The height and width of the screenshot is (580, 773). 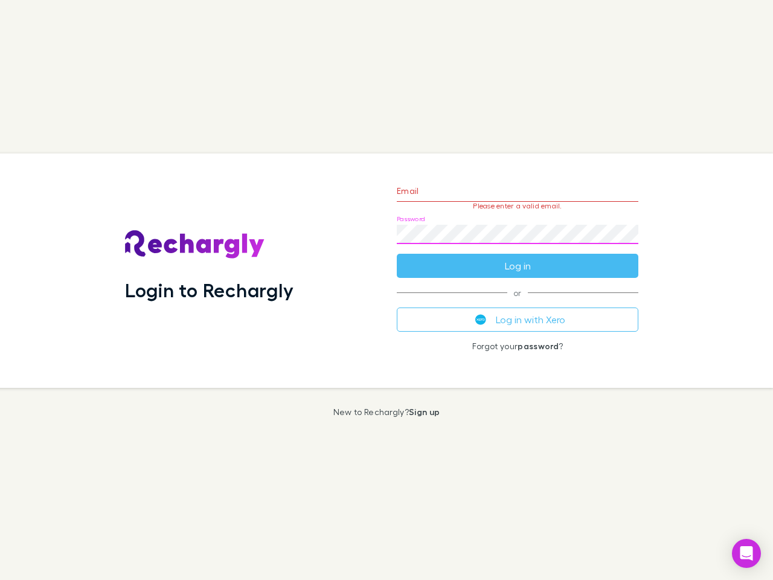 I want to click on h1: Login to Rechargly, so click(x=209, y=290).